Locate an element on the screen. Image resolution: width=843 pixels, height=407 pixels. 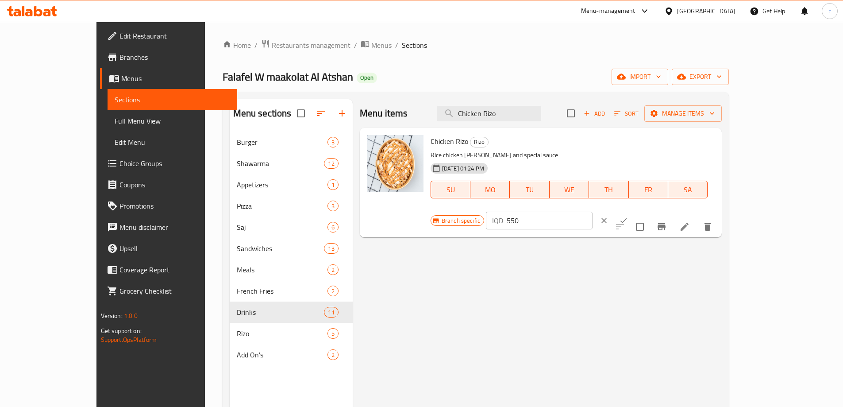
span: Coupons is located at coordinates (175, 184).